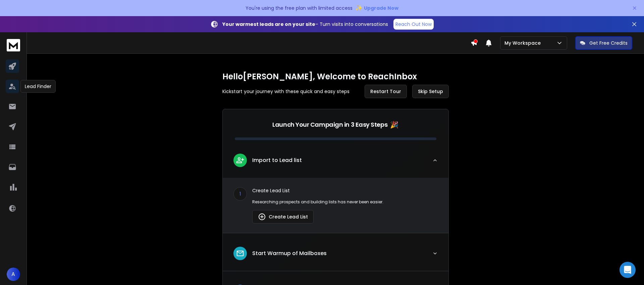 This screenshot has height=285, width=644. I want to click on button: leadStart Warmup of Mailboxes, so click(335, 256).